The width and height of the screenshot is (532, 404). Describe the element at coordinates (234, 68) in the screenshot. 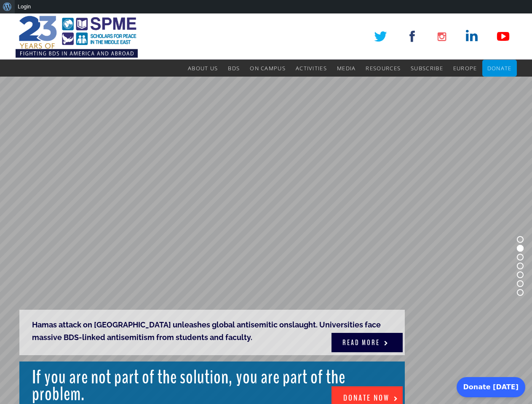

I see `a: BDS` at that location.